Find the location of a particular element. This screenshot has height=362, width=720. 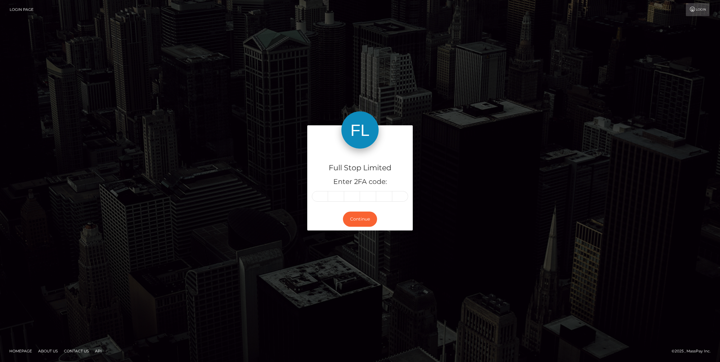

img: Full Stop Limited is located at coordinates (360, 130).